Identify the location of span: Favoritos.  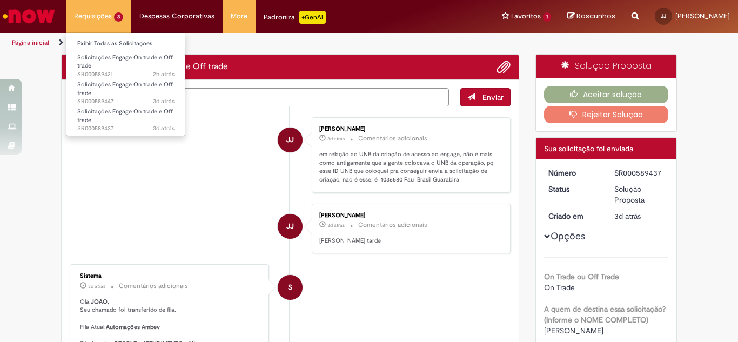
(526, 16).